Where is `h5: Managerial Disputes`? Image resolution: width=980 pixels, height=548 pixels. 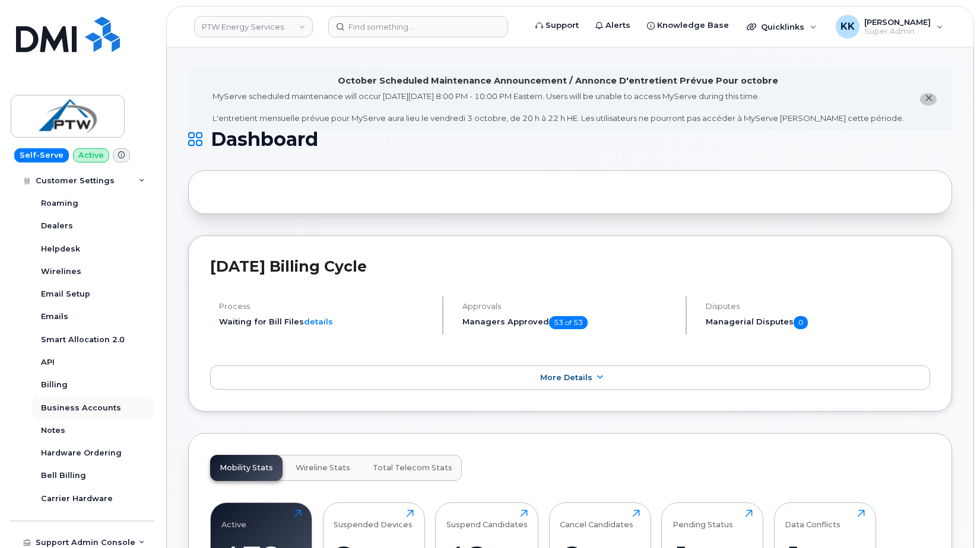
h5: Managerial Disputes is located at coordinates (819, 323).